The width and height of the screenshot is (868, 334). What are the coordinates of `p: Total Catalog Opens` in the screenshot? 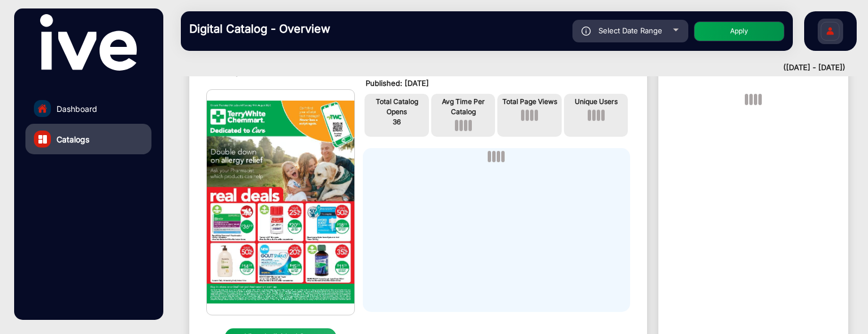 It's located at (397, 107).